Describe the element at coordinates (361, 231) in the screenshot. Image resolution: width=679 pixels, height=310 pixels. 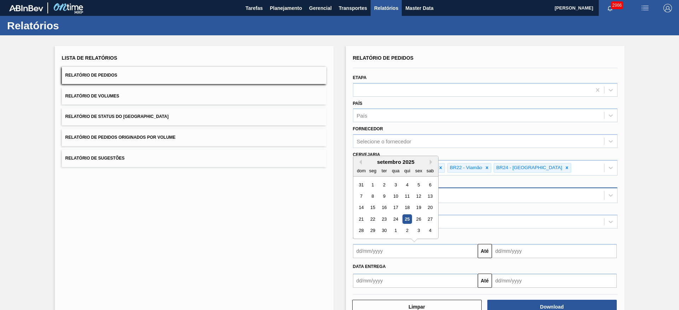
I see `div: Choose domingo, 28 de setembro de 2025` at that location.